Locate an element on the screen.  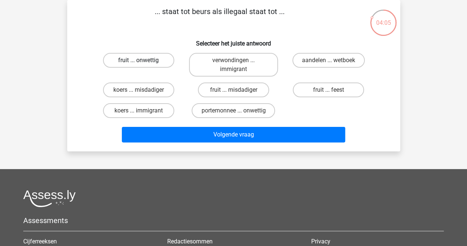
label: verwondingen ... immigrant is located at coordinates (234, 65).